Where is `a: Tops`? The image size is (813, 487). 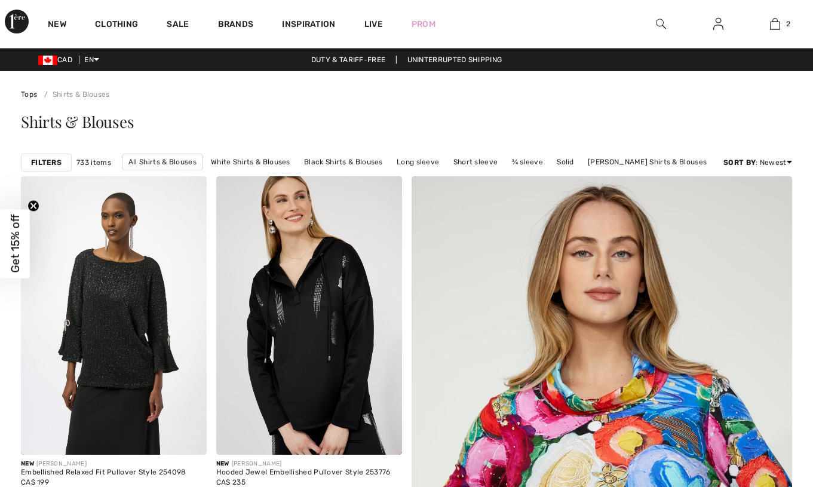 a: Tops is located at coordinates (29, 94).